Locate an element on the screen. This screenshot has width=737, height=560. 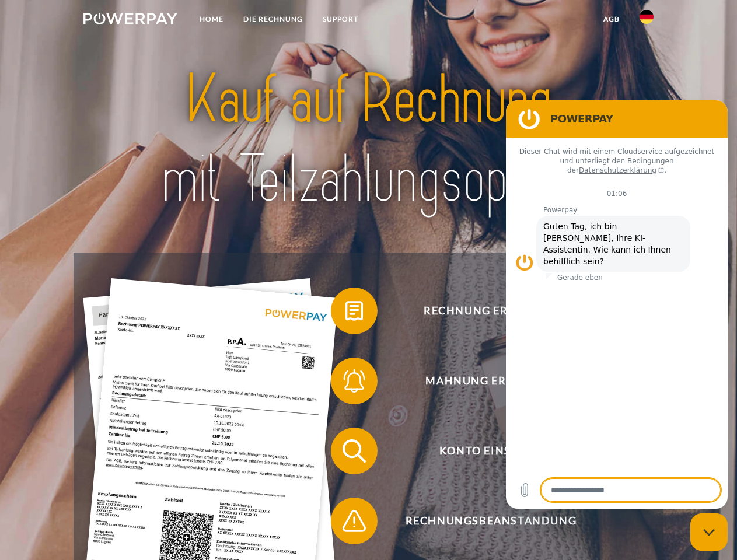
img: title-powerpay_de.svg is located at coordinates (368, 139).